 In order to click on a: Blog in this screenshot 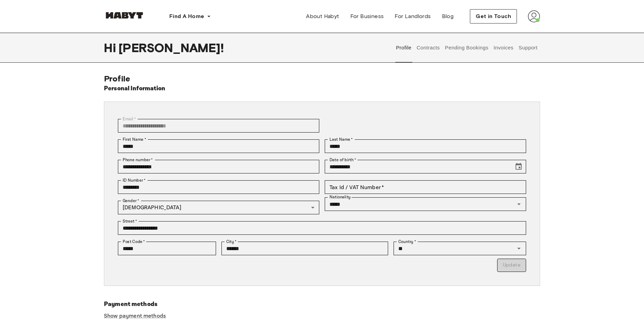, I will do `click(448, 17)`.